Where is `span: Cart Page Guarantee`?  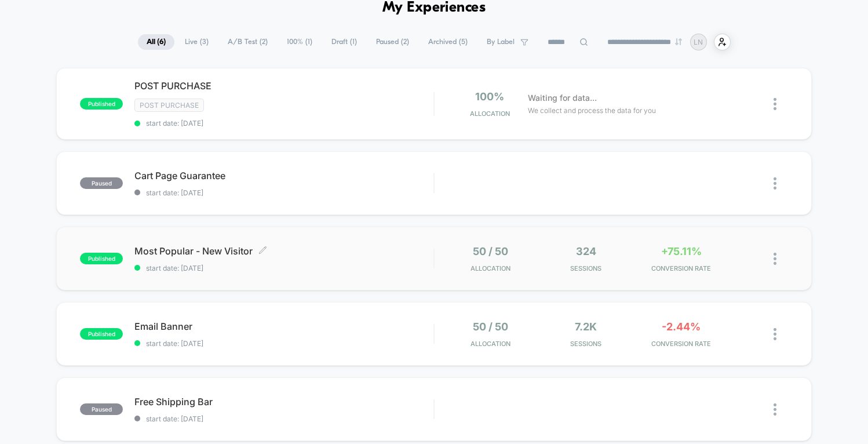 span: Cart Page Guarantee is located at coordinates (284, 176).